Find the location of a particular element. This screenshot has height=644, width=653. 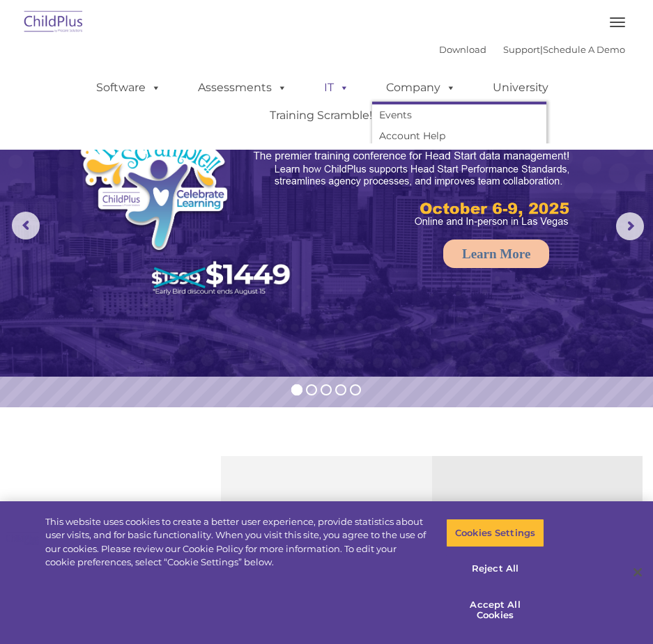

a: Training Scramble!! is located at coordinates (322, 116).